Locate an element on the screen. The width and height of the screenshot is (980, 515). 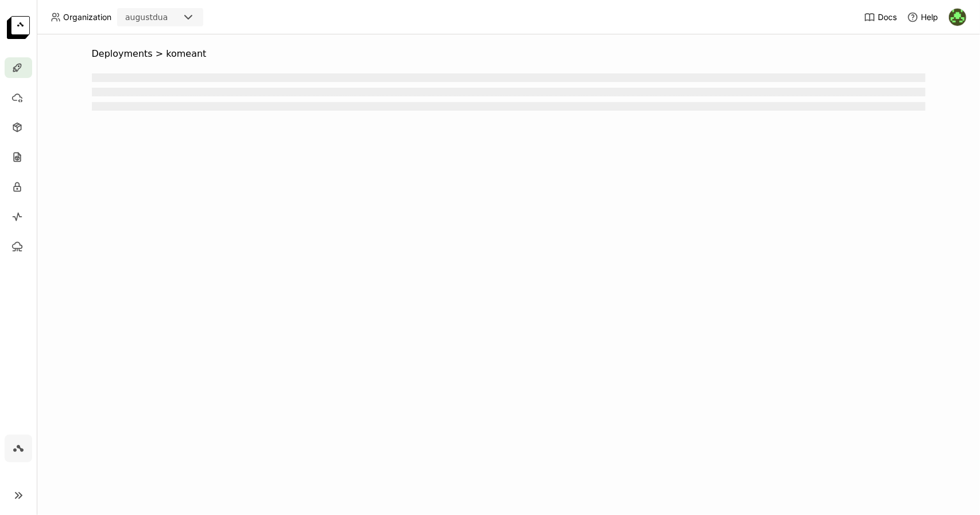
input: Selected augustdua. is located at coordinates (169, 18).